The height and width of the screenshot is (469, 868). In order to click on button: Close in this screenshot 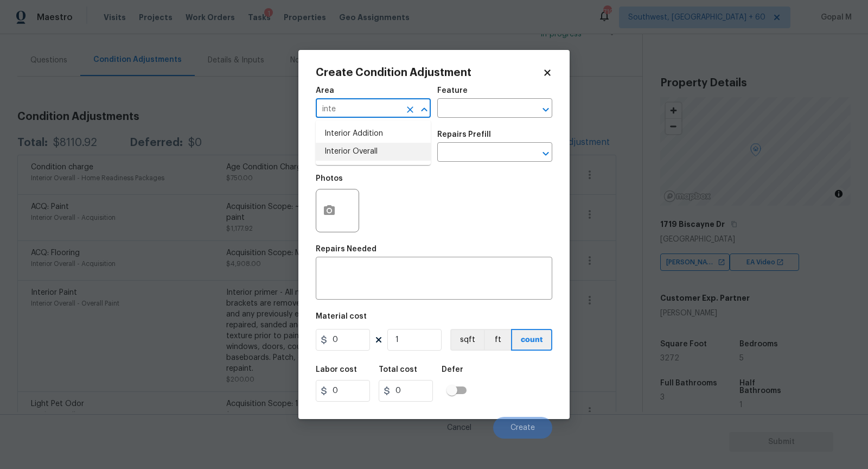, I will do `click(424, 110)`.